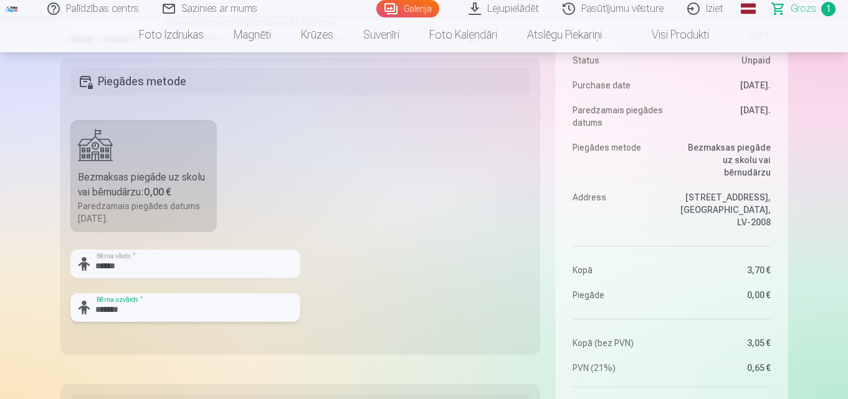 The height and width of the screenshot is (399, 848). I want to click on div: Bezmaksas piegāde uz skolu vai bērnudārzu :, so click(144, 185).